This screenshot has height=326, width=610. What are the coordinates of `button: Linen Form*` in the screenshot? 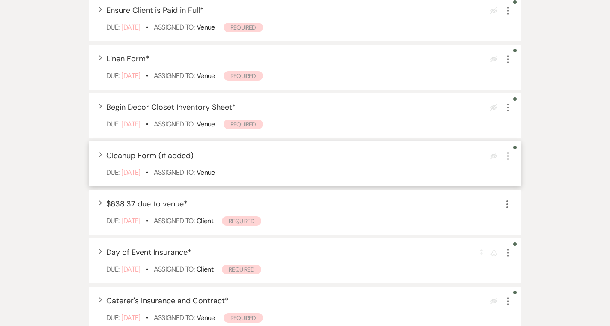 It's located at (128, 59).